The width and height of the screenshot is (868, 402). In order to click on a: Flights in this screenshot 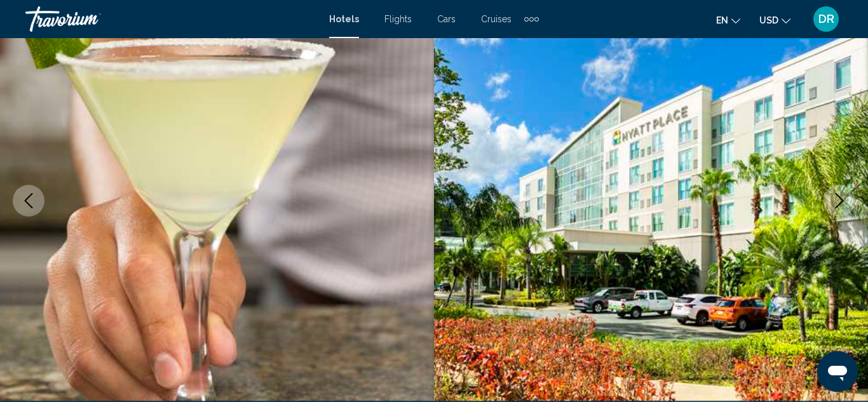, I will do `click(398, 19)`.